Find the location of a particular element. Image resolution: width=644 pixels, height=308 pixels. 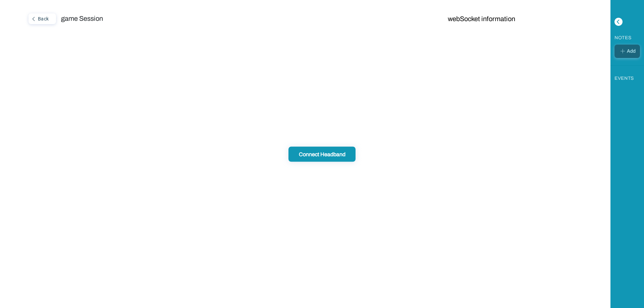

div: Connect Headband is located at coordinates (322, 154).